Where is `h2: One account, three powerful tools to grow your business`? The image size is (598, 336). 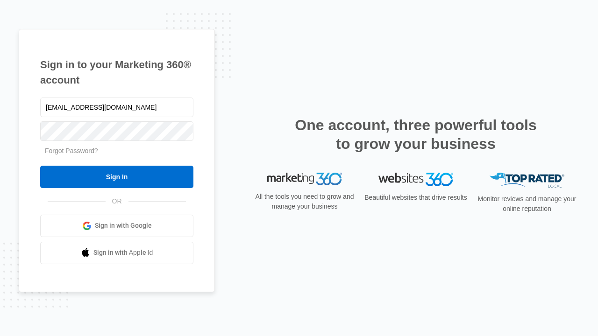
h2: One account, three powerful tools to grow your business is located at coordinates (416, 135).